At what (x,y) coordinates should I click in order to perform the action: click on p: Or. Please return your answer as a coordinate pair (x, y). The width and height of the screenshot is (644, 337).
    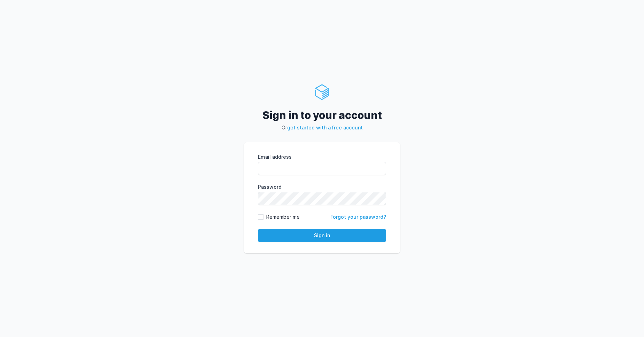
    Looking at the image, I should click on (322, 128).